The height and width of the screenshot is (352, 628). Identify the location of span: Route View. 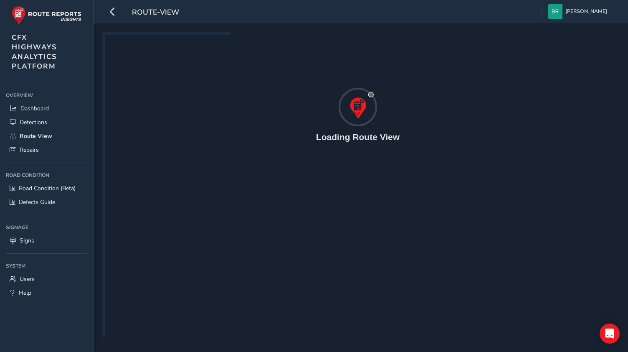
(36, 136).